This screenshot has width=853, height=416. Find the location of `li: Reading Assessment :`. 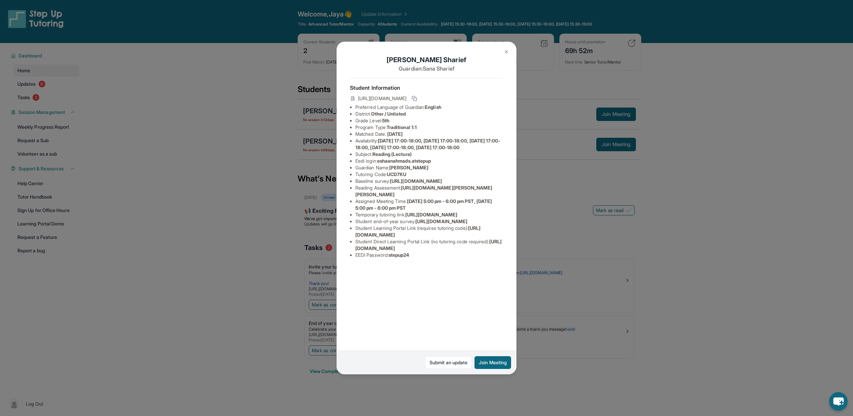

li: Reading Assessment : is located at coordinates (429, 191).